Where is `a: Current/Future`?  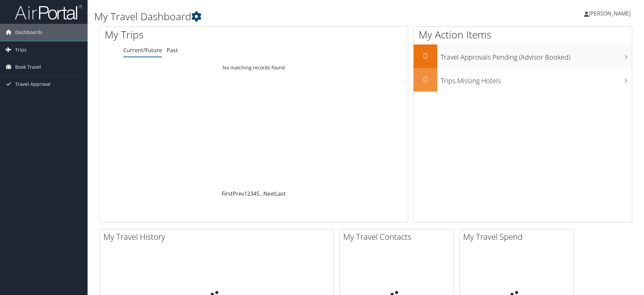
a: Current/Future is located at coordinates (142, 50).